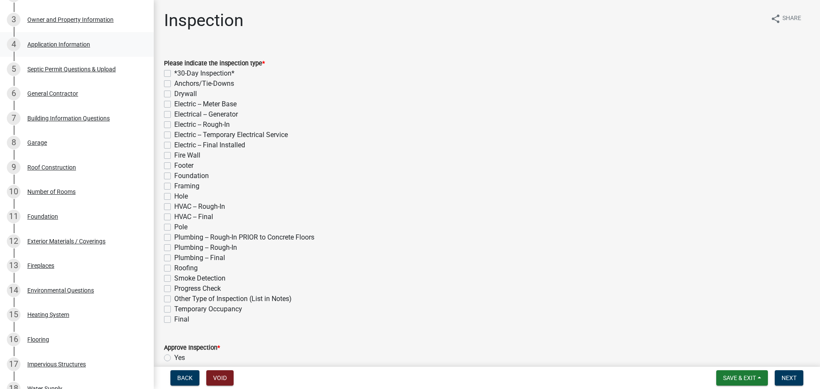  Describe the element at coordinates (244, 238) in the screenshot. I see `label: Plumbing -- Rough-In PRIOR to Concrete Floors` at that location.